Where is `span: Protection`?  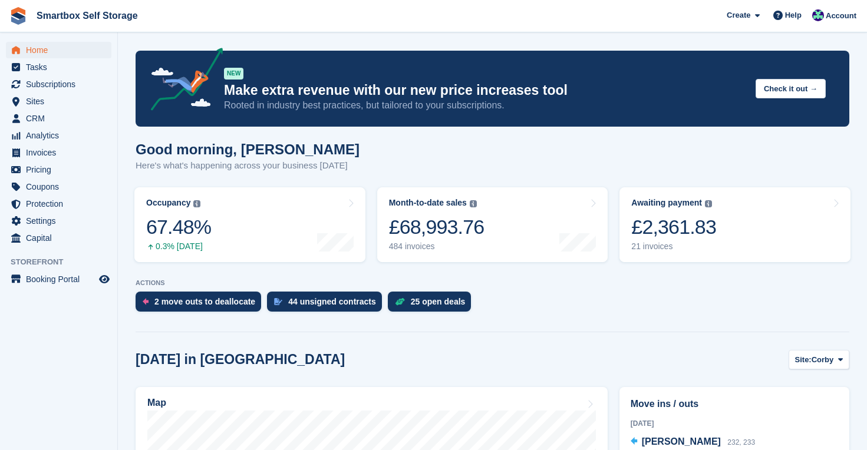 span: Protection is located at coordinates (61, 204).